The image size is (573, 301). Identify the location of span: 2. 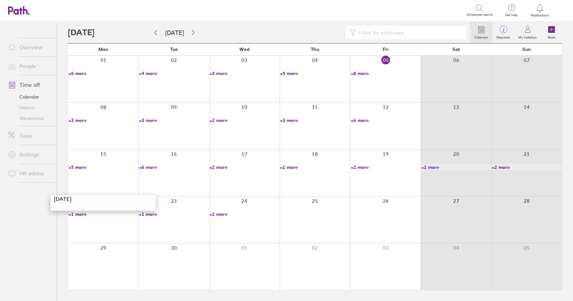
(503, 30).